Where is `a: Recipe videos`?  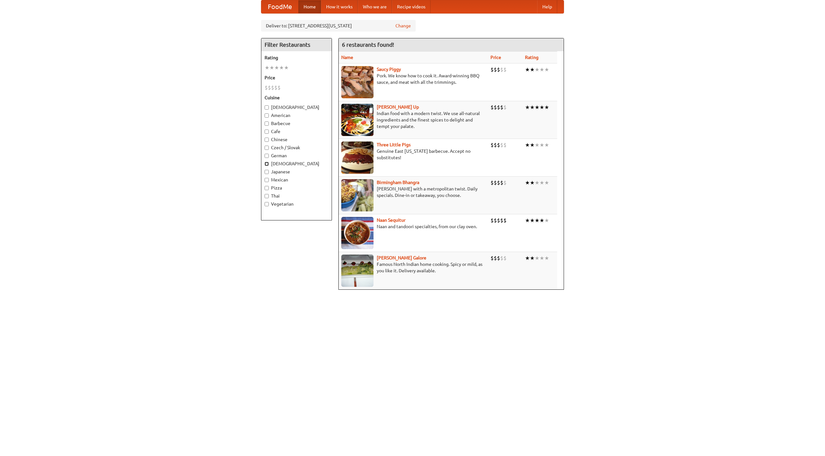
a: Recipe videos is located at coordinates (411, 7).